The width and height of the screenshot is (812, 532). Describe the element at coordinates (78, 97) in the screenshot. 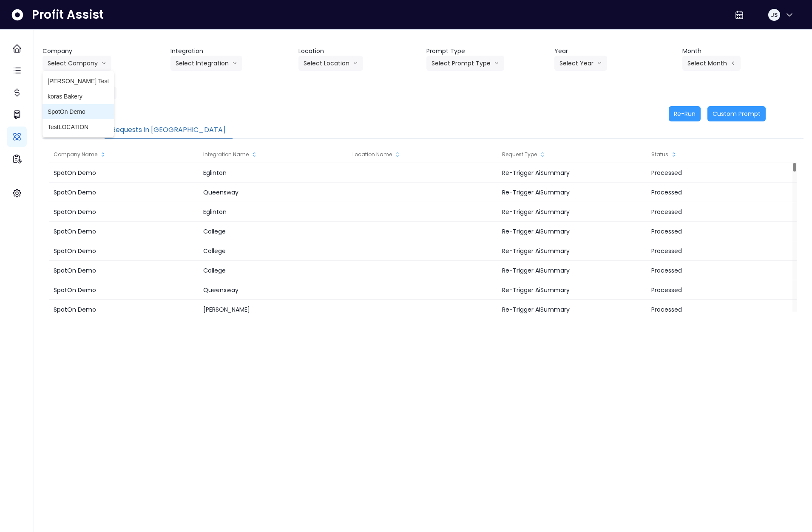

I see `span: koras Bakery` at that location.